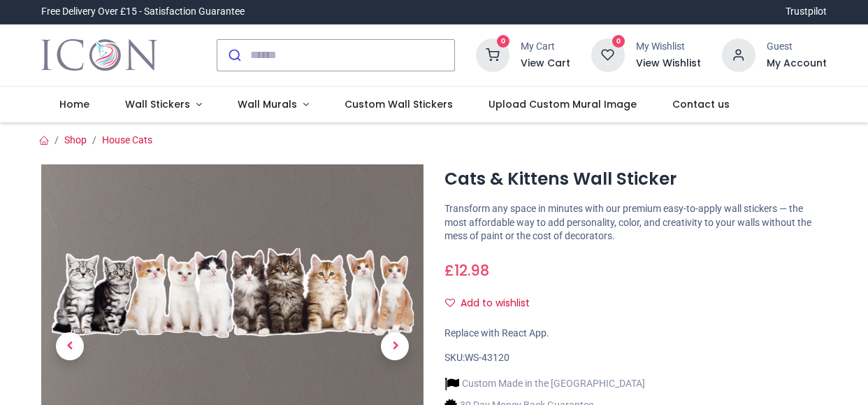 The height and width of the screenshot is (405, 868). Describe the element at coordinates (797, 63) in the screenshot. I see `a: My Account` at that location.